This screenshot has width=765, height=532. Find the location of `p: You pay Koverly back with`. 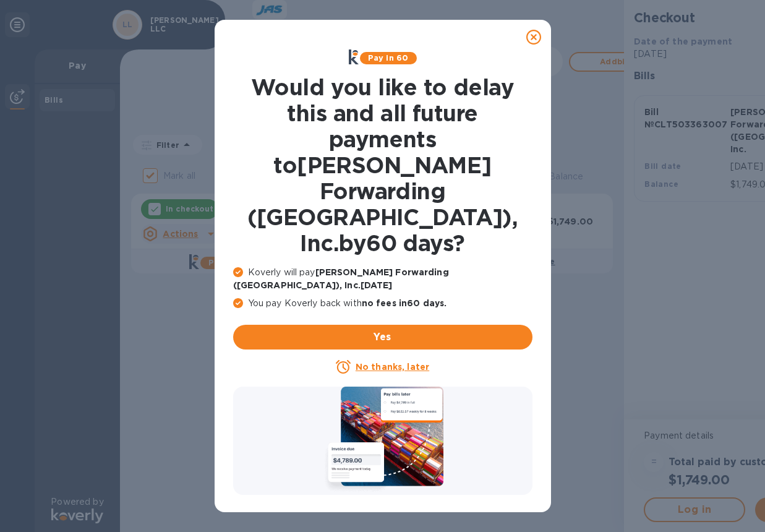

p: You pay Koverly back with is located at coordinates (383, 303).